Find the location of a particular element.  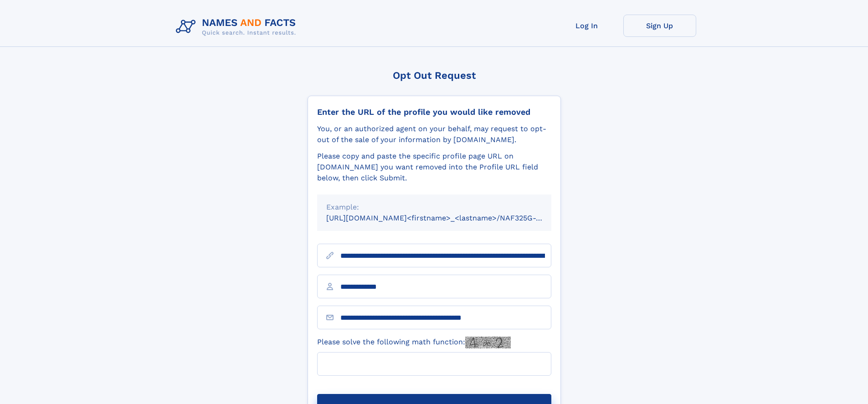

div: Enter the URL of the profile you would like removed is located at coordinates (434, 112).